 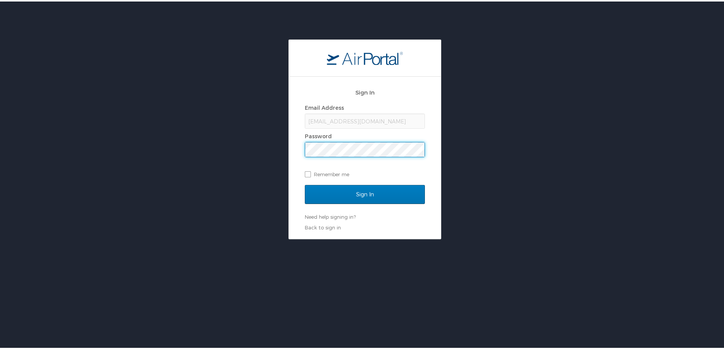 What do you see at coordinates (365, 57) in the screenshot?
I see `img: logo` at bounding box center [365, 57].